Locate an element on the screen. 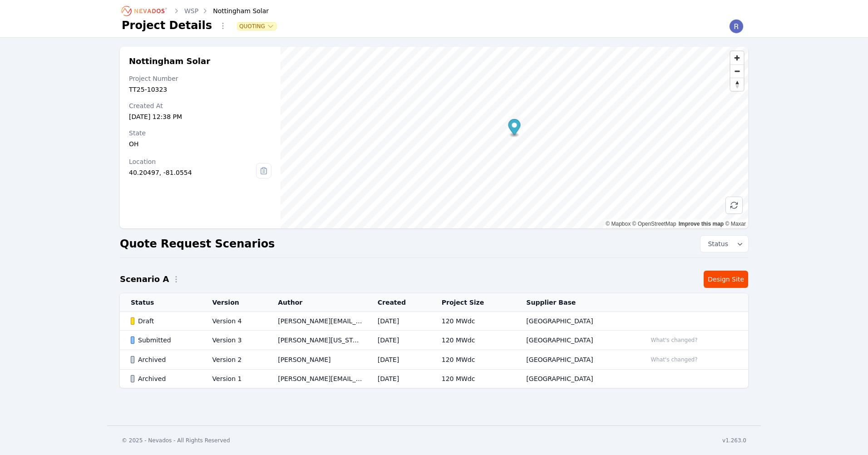 This screenshot has height=455, width=868. td: Version 2 is located at coordinates (234, 359).